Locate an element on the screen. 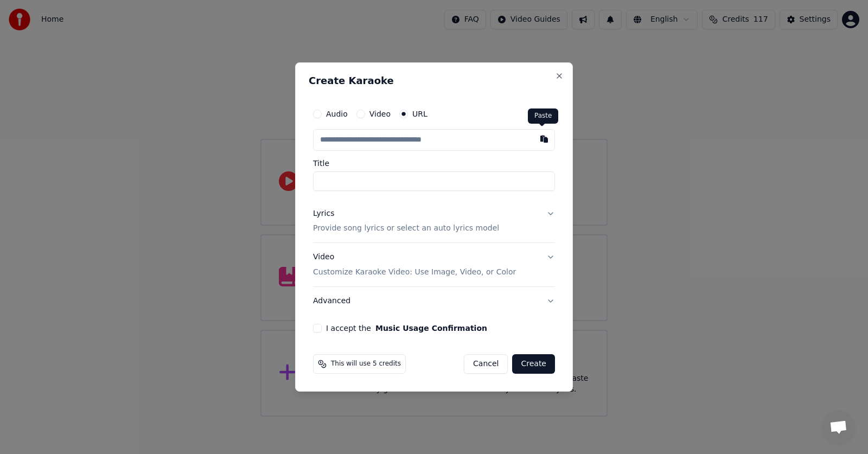 The image size is (868, 454). div: Paste is located at coordinates (543, 116).